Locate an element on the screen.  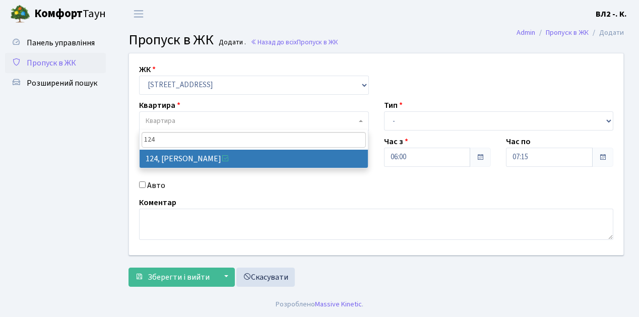
button: Переключити навігацію is located at coordinates (138, 14).